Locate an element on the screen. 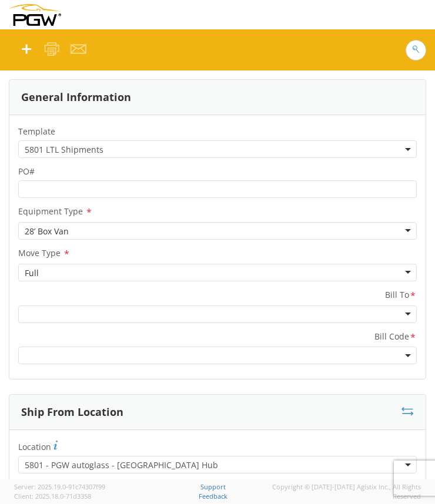 This screenshot has height=504, width=435. span: Client: 2025.18.0-71d3358 is located at coordinates (52, 496).